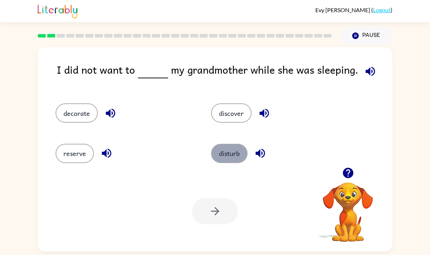 This screenshot has height=255, width=430. Describe the element at coordinates (224, 75) in the screenshot. I see `div: I did not want to my grandmother while she was sleeping.` at that location.